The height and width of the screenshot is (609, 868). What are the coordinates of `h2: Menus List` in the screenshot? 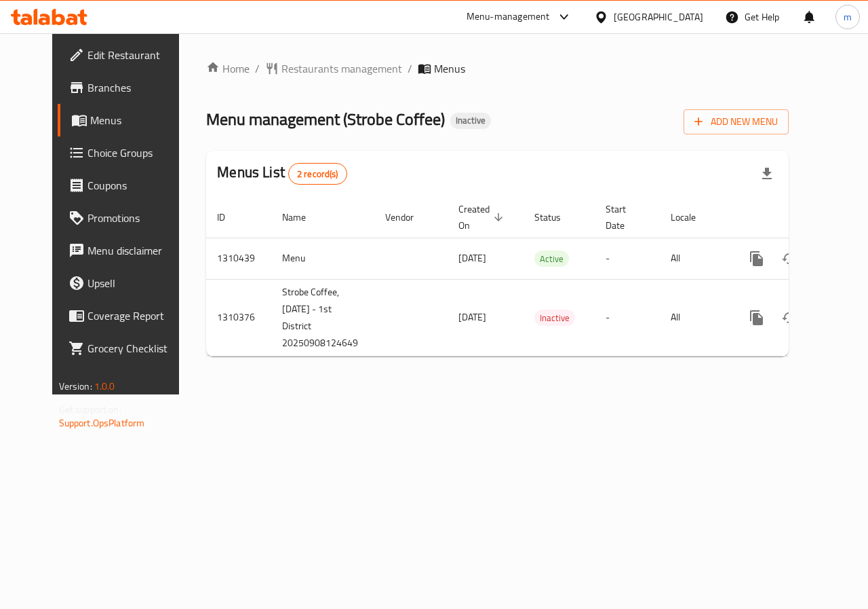 It's located at (282, 173).